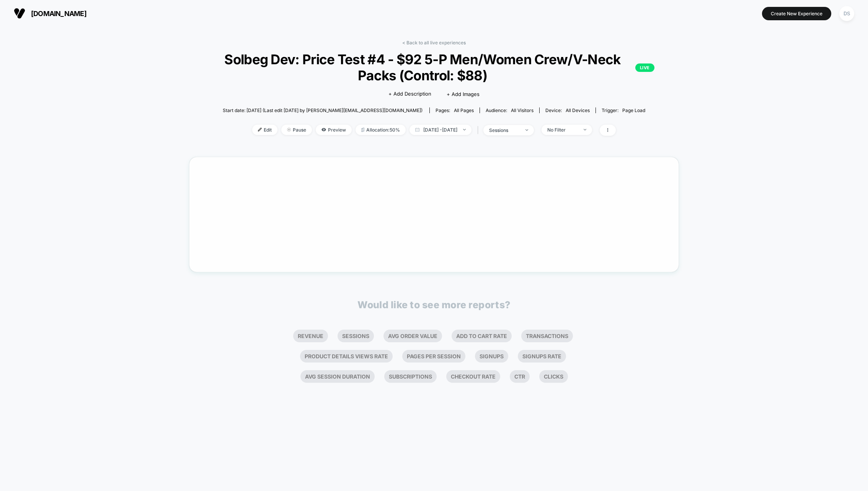 The image size is (868, 491). I want to click on li: Ctr, so click(520, 376).